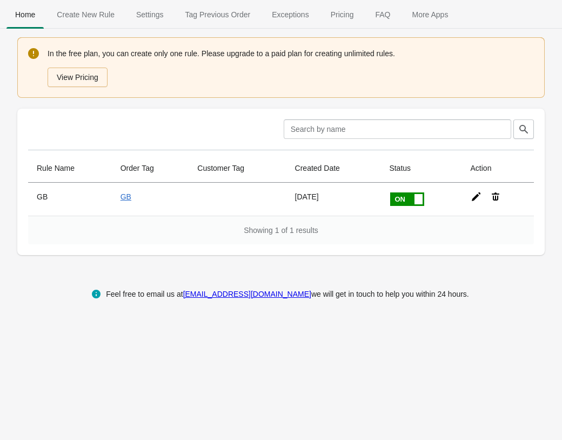 This screenshot has width=562, height=440. Describe the element at coordinates (70, 199) in the screenshot. I see `th: GB` at that location.